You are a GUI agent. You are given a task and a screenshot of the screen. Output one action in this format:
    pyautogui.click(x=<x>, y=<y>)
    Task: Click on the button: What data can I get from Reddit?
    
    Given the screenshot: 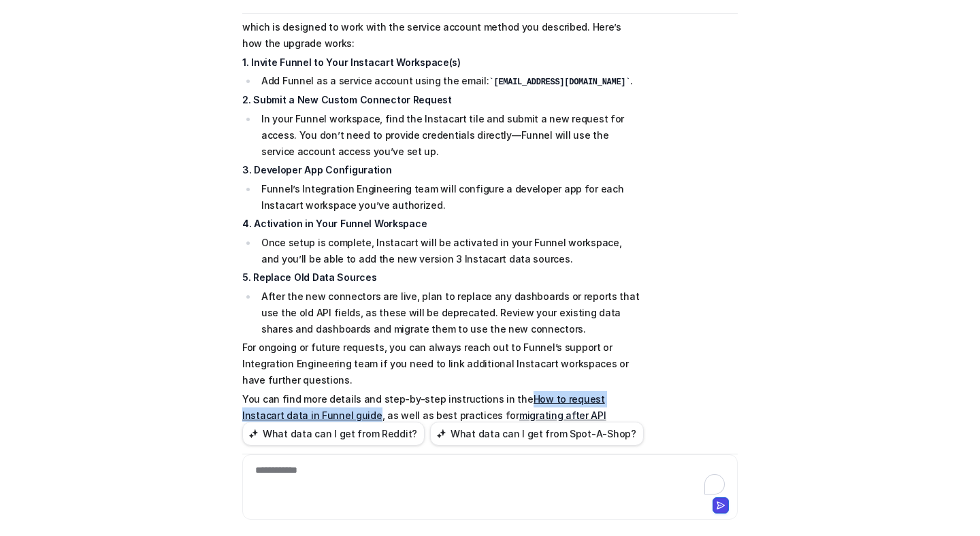 What is the action you would take?
    pyautogui.click(x=333, y=433)
    